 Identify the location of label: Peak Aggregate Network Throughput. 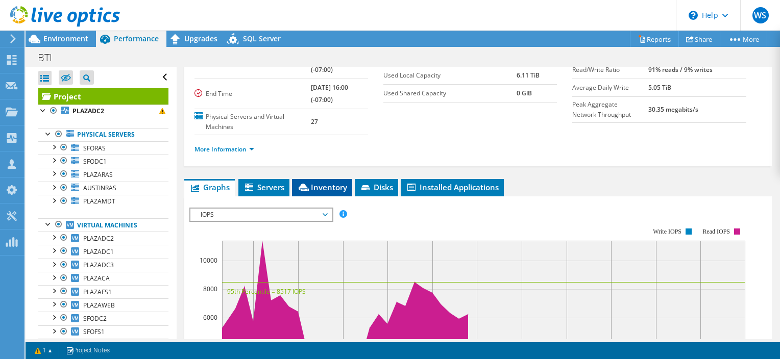
(610, 110).